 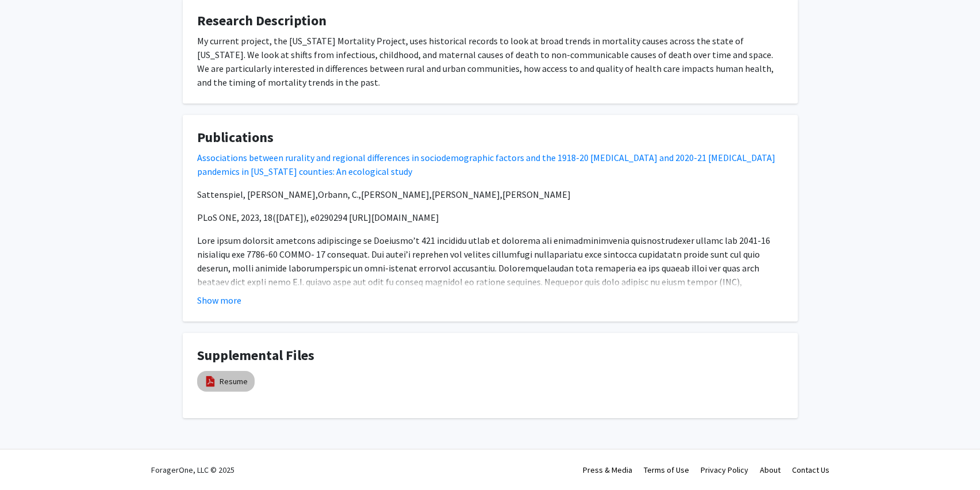 What do you see at coordinates (338, 194) in the screenshot?
I see `span: Orbann, C.` at bounding box center [338, 194].